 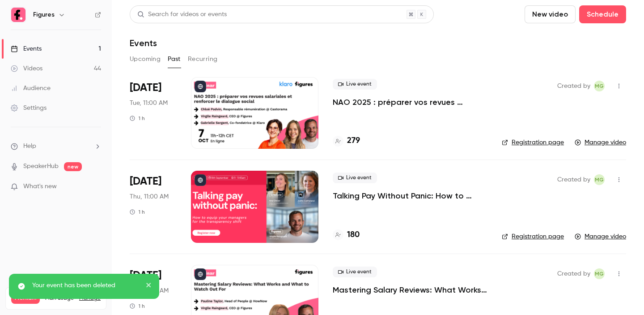 What do you see at coordinates (73, 166) in the screenshot?
I see `span: new` at bounding box center [73, 166].